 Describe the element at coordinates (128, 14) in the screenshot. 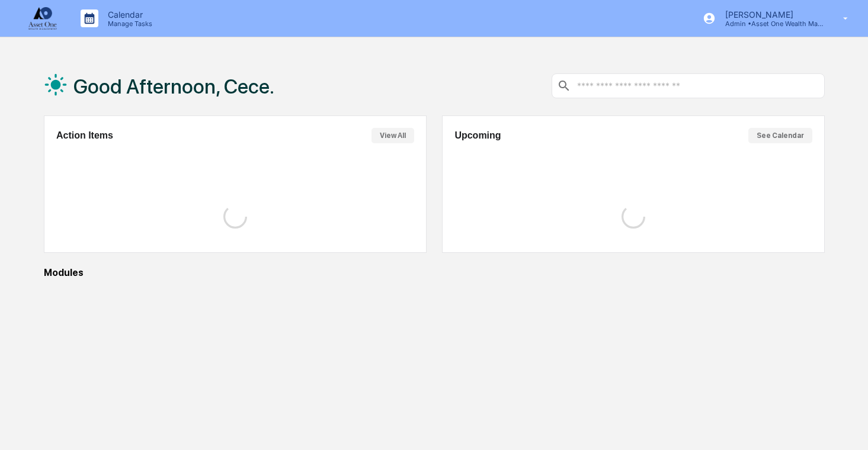

I see `p: Calendar` at that location.